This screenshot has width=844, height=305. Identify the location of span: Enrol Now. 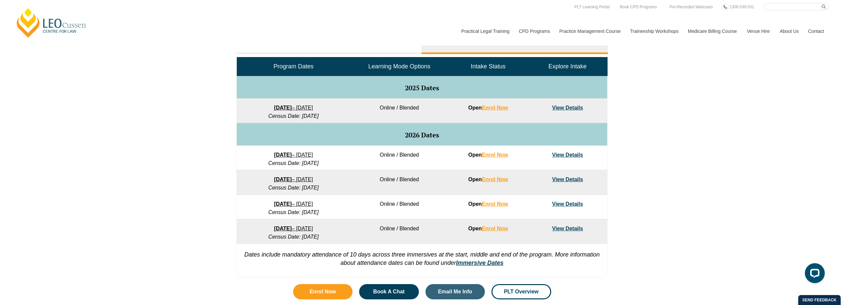
(323, 291).